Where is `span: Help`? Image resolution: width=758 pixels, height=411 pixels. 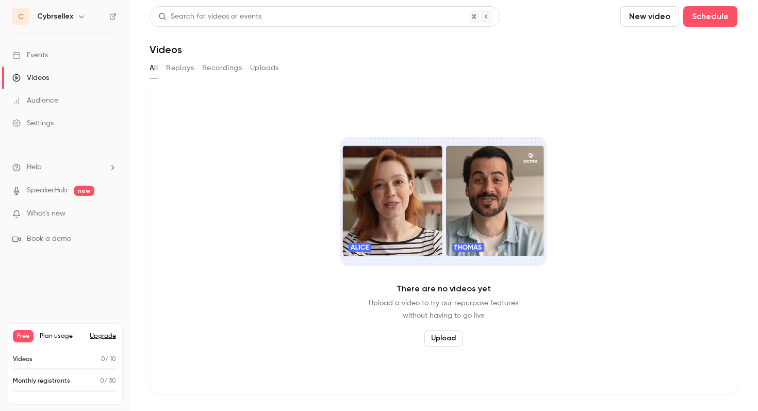
span: Help is located at coordinates (34, 167).